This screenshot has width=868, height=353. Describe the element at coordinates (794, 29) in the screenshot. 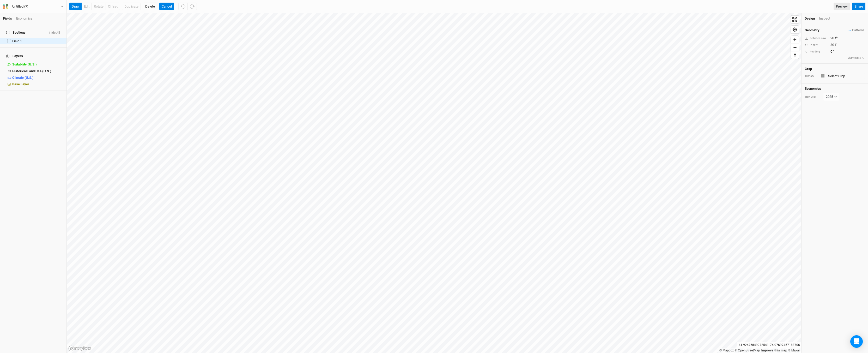

I see `span: Find my location` at that location.